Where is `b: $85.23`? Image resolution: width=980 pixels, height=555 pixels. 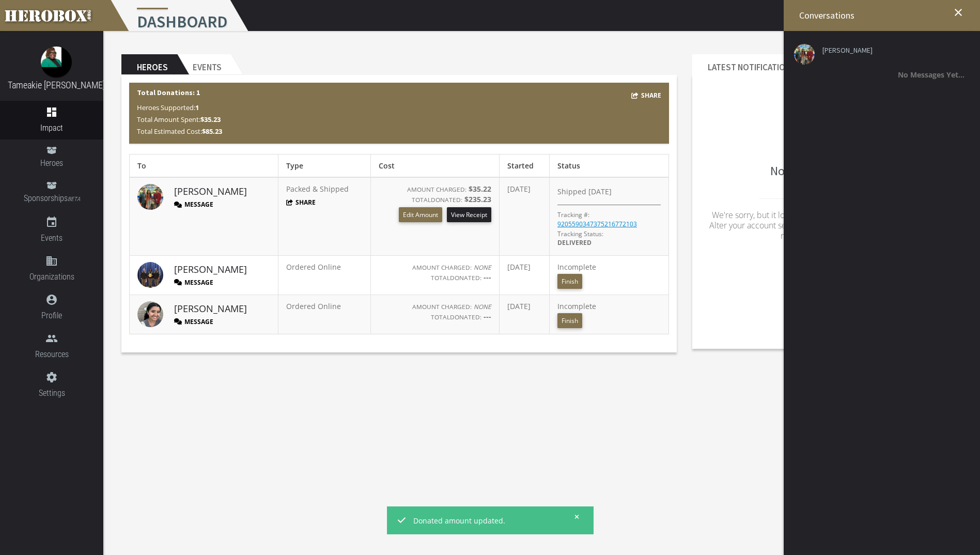 b: $85.23 is located at coordinates (212, 132).